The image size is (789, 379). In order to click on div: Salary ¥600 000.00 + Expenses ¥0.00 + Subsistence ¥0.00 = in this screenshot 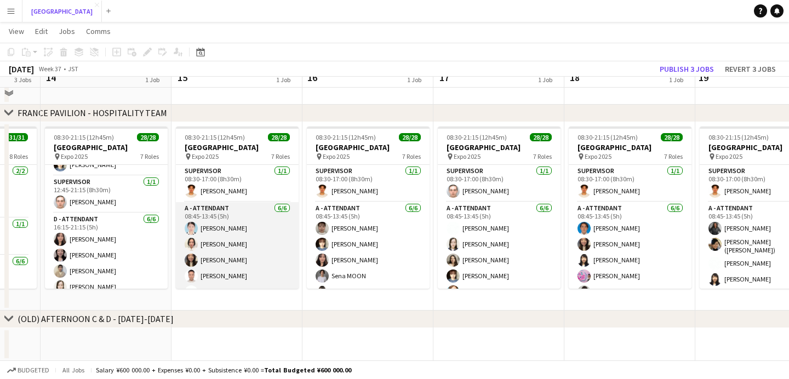, I will do `click(223, 370)`.